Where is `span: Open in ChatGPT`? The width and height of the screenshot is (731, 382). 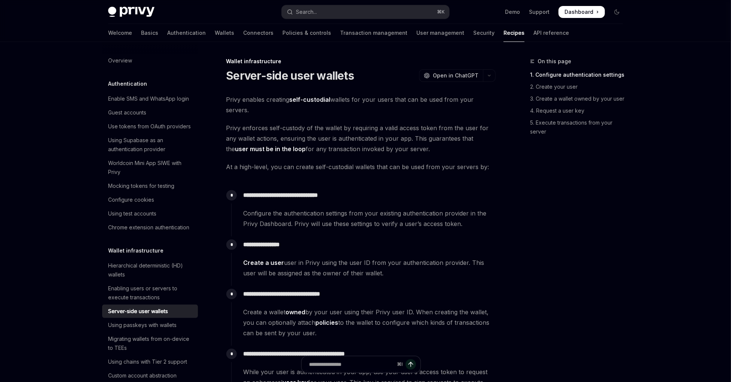 span: Open in ChatGPT is located at coordinates (455, 76).